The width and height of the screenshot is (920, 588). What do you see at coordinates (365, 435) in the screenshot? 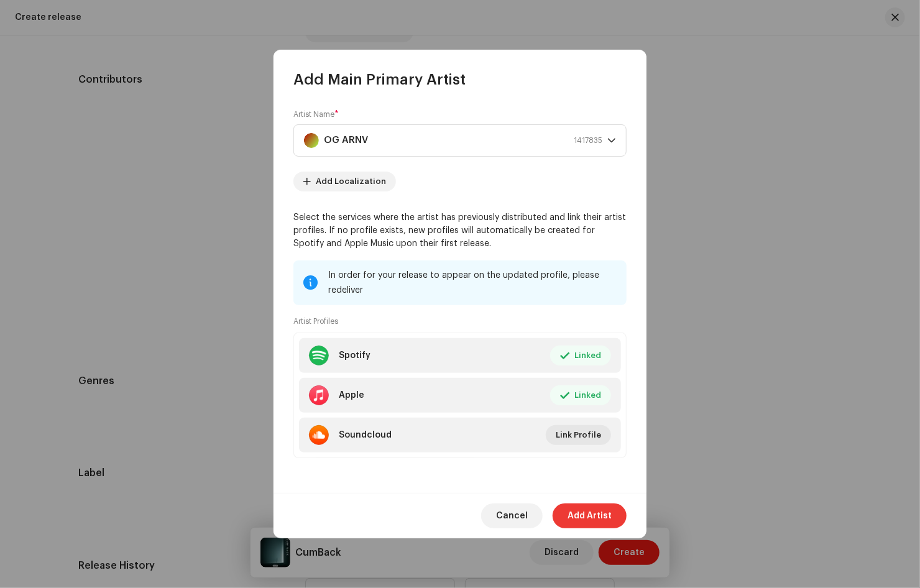
I see `div: Soundcloud` at bounding box center [365, 435].